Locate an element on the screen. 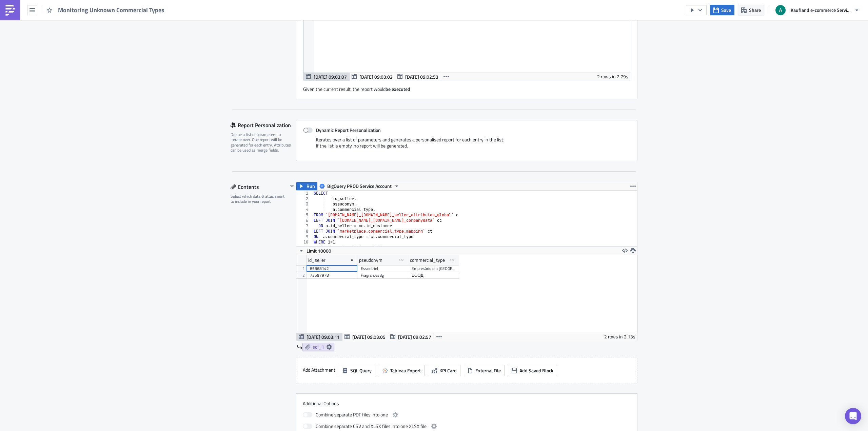 This screenshot has width=868, height=431. button: Hide content is located at coordinates (292, 186).